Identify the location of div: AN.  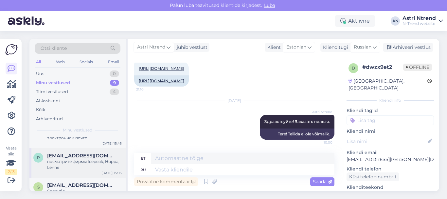
(395, 21).